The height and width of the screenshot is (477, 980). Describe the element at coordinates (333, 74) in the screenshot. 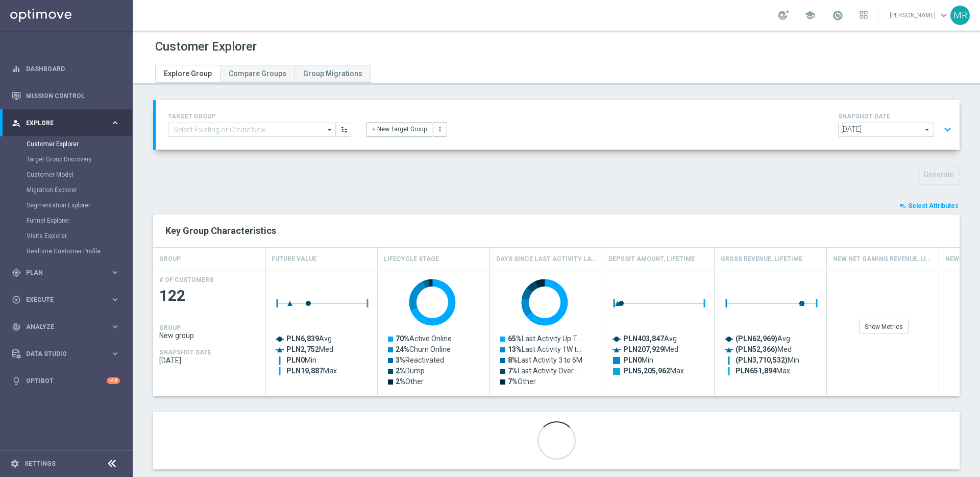

I see `span: Group Migrations` at that location.